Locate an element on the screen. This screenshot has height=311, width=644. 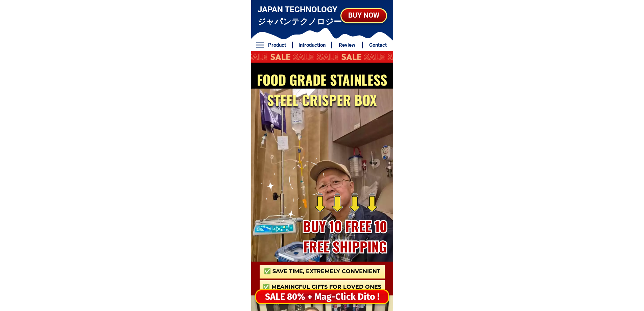
h6: Review is located at coordinates (347, 45).